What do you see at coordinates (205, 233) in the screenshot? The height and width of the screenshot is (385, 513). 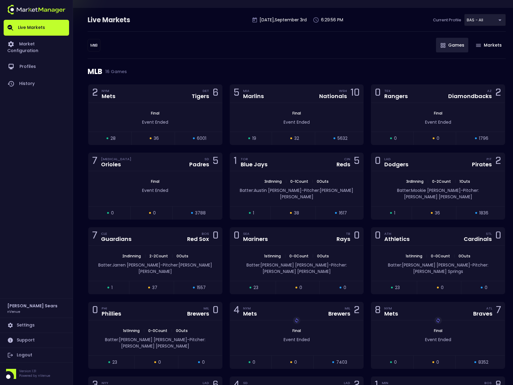 I see `div: BOS` at bounding box center [205, 233].